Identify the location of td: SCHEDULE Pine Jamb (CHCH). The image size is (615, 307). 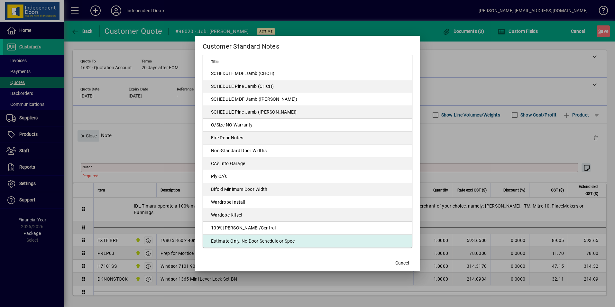
(307, 86).